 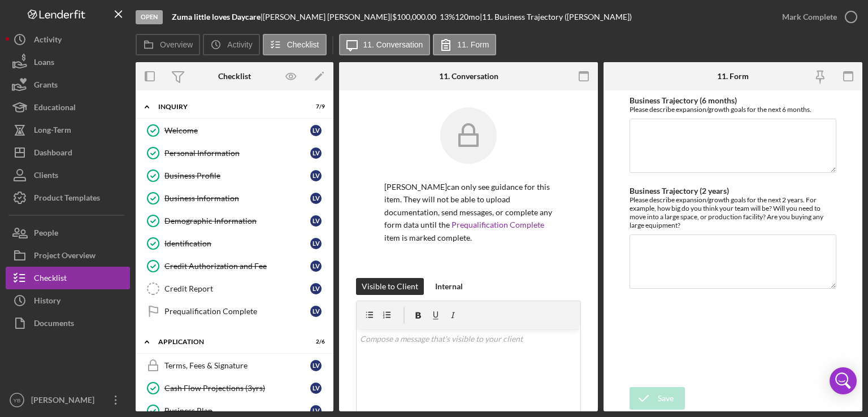 I want to click on div: Prequalification Complete, so click(x=237, y=312).